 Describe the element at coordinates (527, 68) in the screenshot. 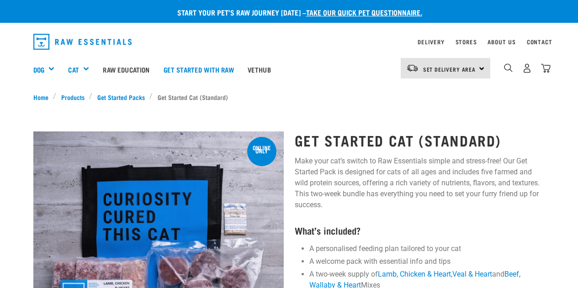

I see `img: user.png` at that location.